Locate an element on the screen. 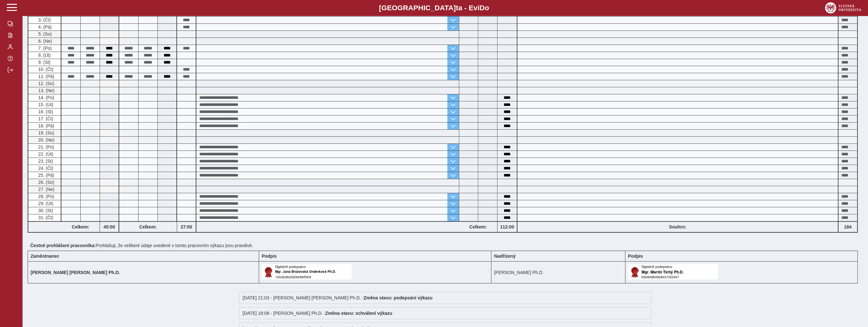 This screenshot has height=327, width=868. b: 184 is located at coordinates (848, 227).